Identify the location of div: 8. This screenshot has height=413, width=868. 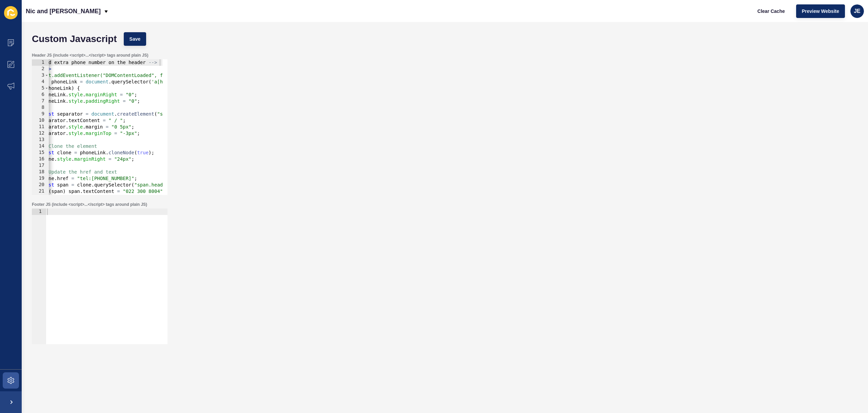
(40, 107).